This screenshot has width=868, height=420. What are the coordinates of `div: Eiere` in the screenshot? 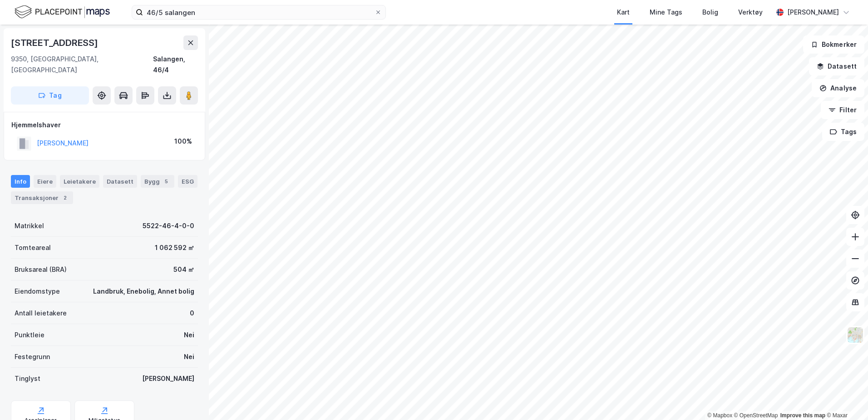 It's located at (45, 182).